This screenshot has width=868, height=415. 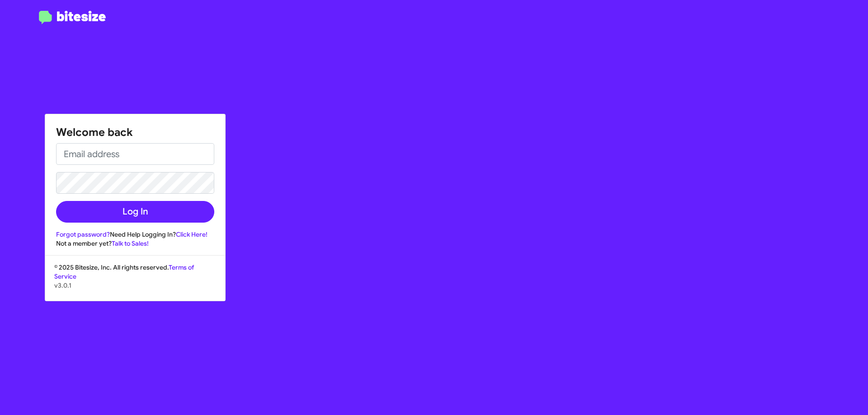 What do you see at coordinates (135, 212) in the screenshot?
I see `button: Log In` at bounding box center [135, 212].